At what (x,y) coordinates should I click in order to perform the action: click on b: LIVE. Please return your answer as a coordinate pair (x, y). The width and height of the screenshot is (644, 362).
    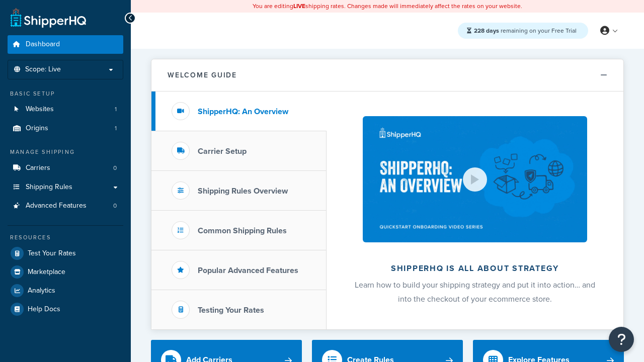
    Looking at the image, I should click on (299, 6).